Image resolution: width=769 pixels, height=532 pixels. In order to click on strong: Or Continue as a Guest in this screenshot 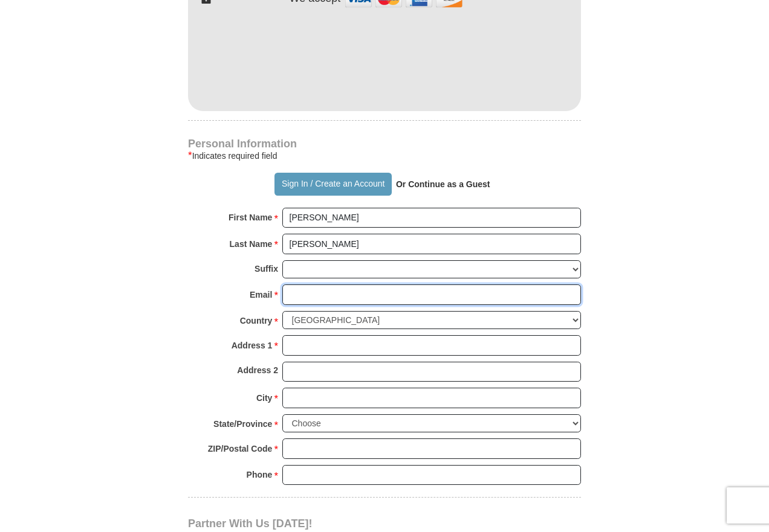, I will do `click(443, 184)`.